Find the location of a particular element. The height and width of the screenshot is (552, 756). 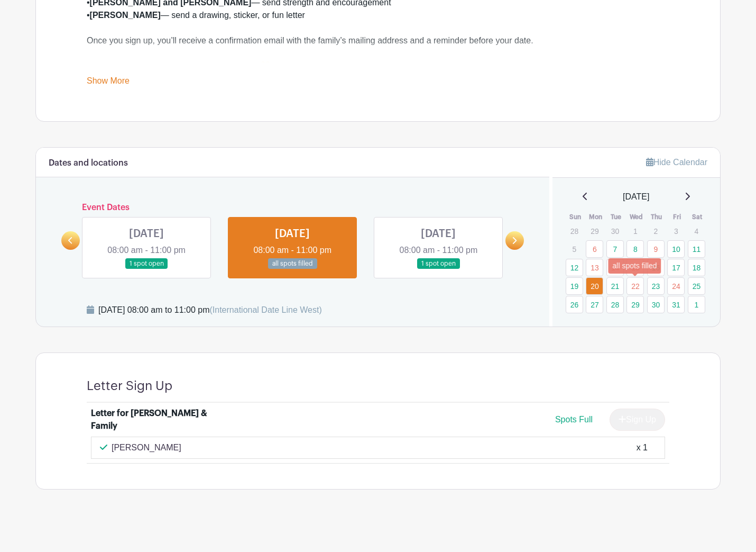

a: 11 is located at coordinates (697, 249).